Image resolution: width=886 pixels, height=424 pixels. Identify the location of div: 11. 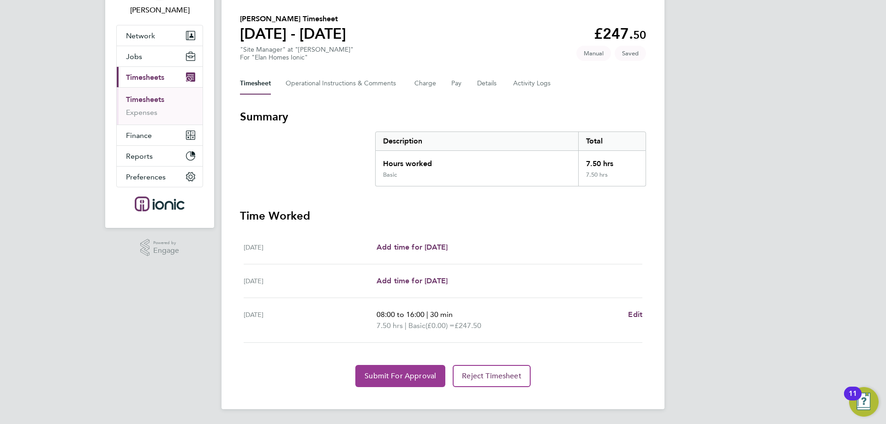
(853, 400).